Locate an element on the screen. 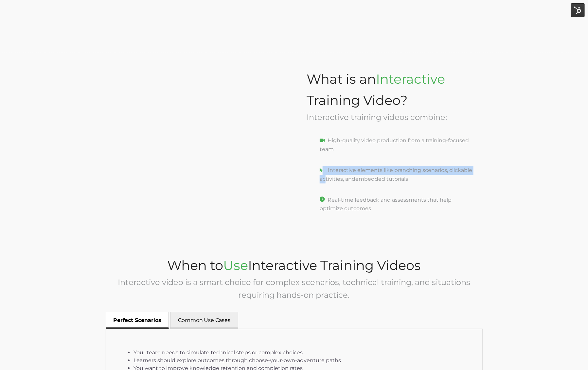 This screenshot has height=370, width=588. img: HubSpot Tools Menu Toggle is located at coordinates (578, 10).